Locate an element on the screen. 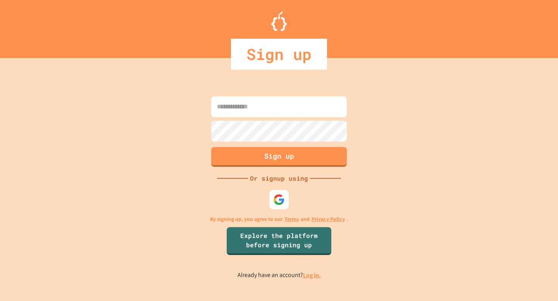  p: By signing up, you agree to our and . is located at coordinates (279, 219).